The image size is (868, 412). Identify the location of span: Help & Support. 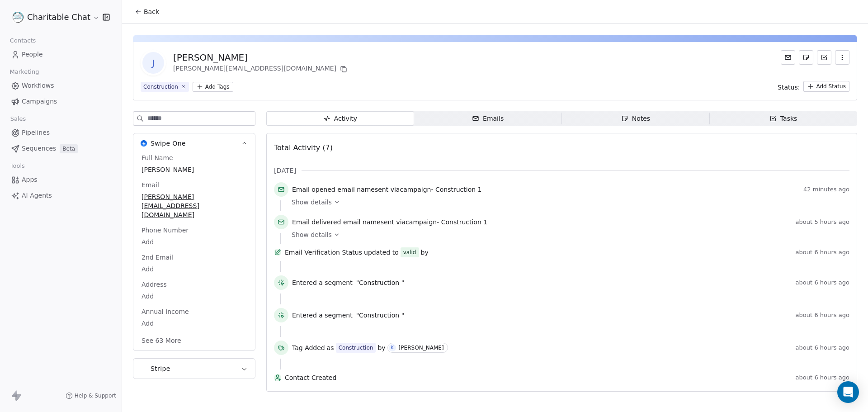
(96, 396).